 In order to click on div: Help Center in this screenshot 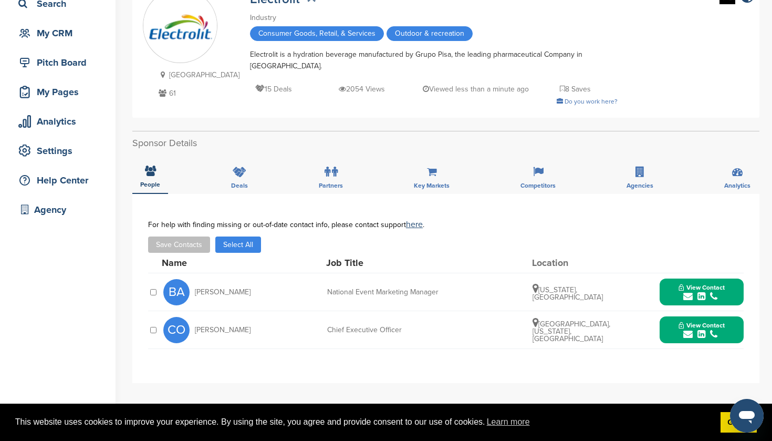, I will do `click(60, 180)`.